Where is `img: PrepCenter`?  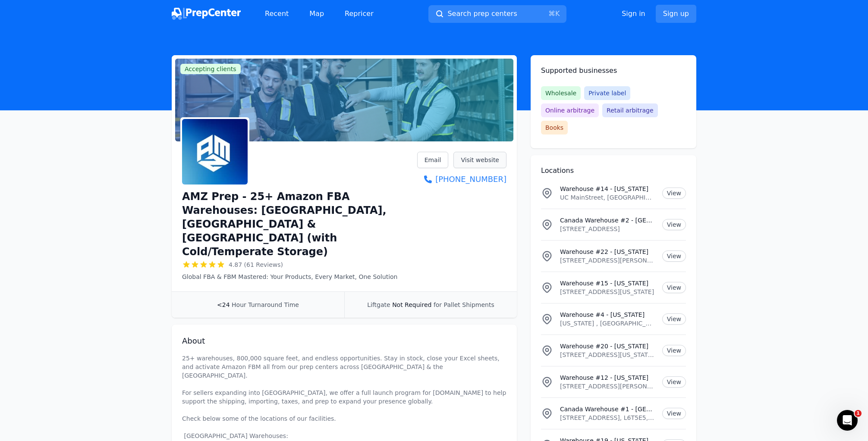
img: PrepCenter is located at coordinates (207, 14).